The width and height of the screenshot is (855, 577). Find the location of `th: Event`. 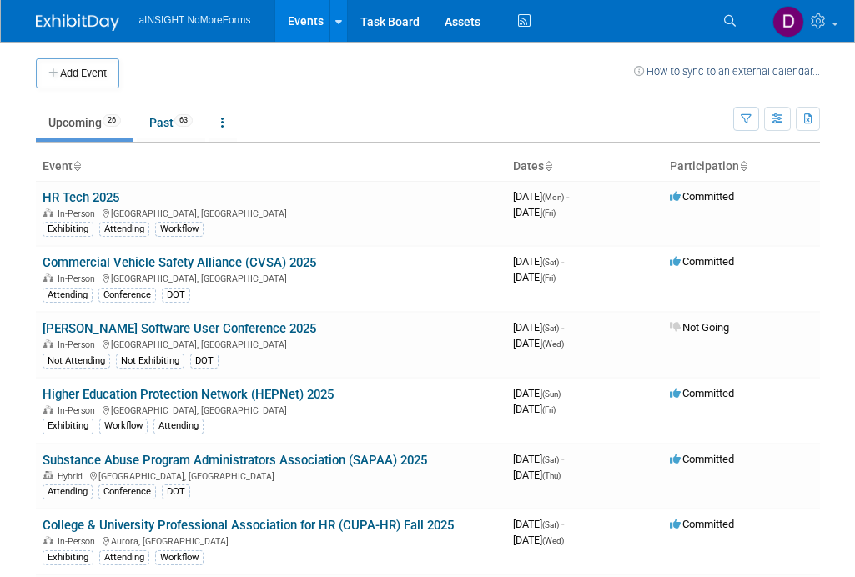

th: Event is located at coordinates (271, 167).